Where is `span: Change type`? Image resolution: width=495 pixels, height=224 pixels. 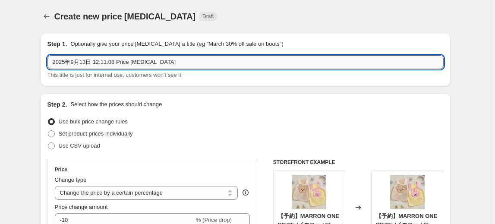
span: Change type is located at coordinates (71, 180).